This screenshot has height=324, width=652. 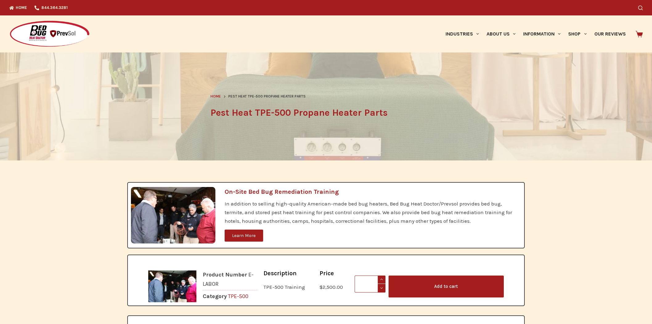 What do you see at coordinates (536, 34) in the screenshot?
I see `nav: Primary` at bounding box center [536, 34].